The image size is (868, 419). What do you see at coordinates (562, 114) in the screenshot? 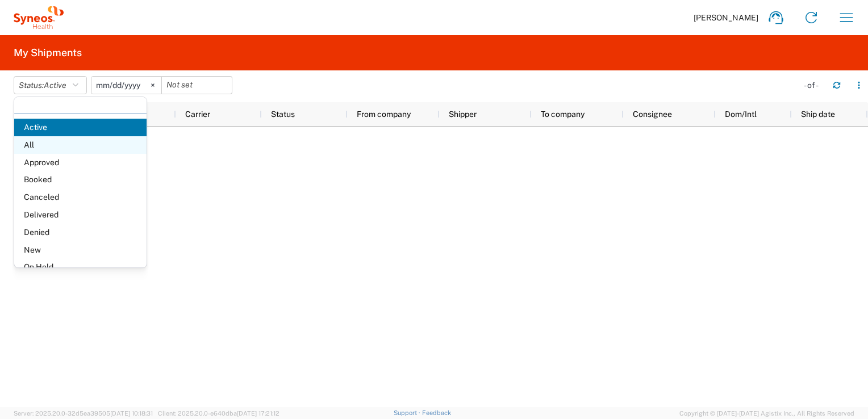
I see `span: To company` at bounding box center [562, 114].